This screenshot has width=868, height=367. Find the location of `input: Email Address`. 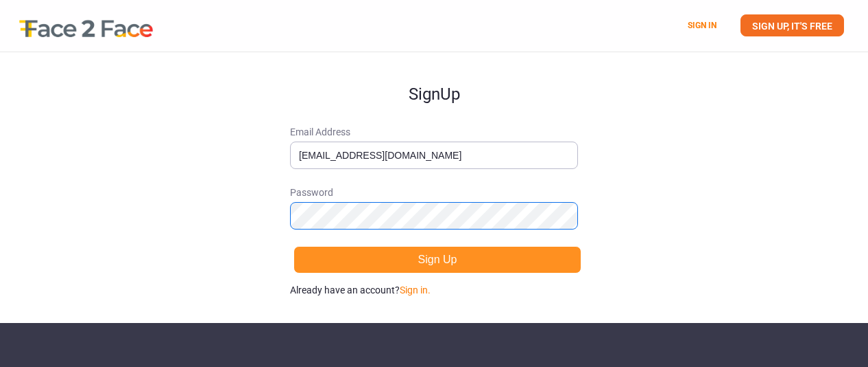

input: Email Address is located at coordinates (434, 155).